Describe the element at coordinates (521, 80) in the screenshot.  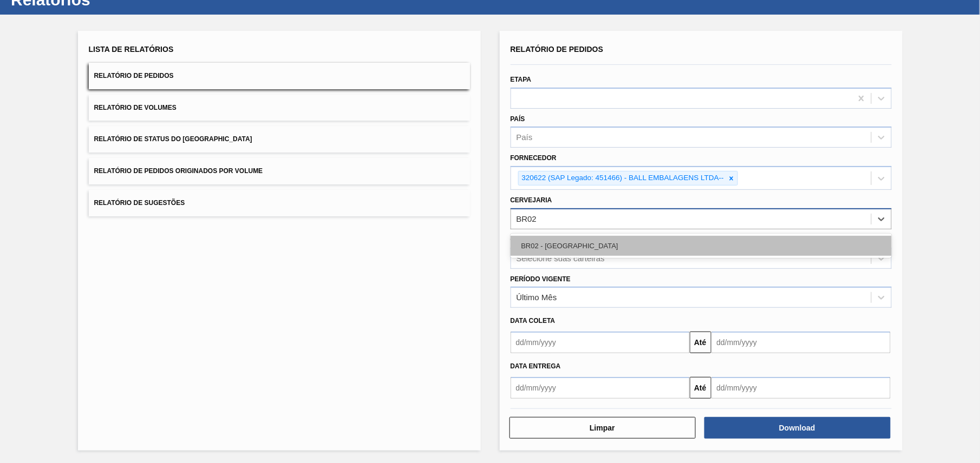
I see `label: Etapa` at that location.